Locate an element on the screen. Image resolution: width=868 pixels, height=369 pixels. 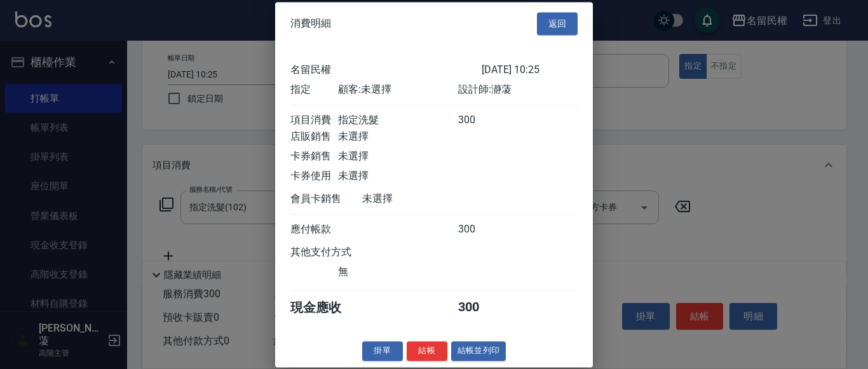
div: 無 is located at coordinates (398, 271).